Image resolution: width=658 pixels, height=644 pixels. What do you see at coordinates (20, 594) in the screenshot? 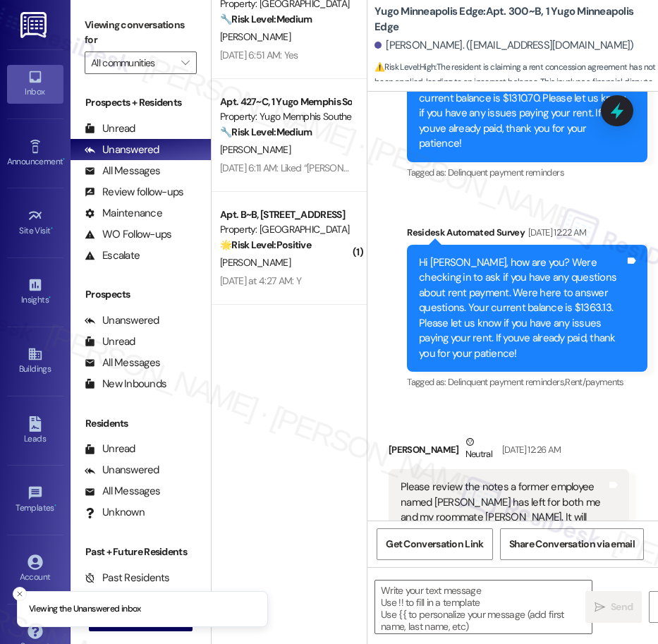
I see `button: Close toast` at bounding box center [20, 594].